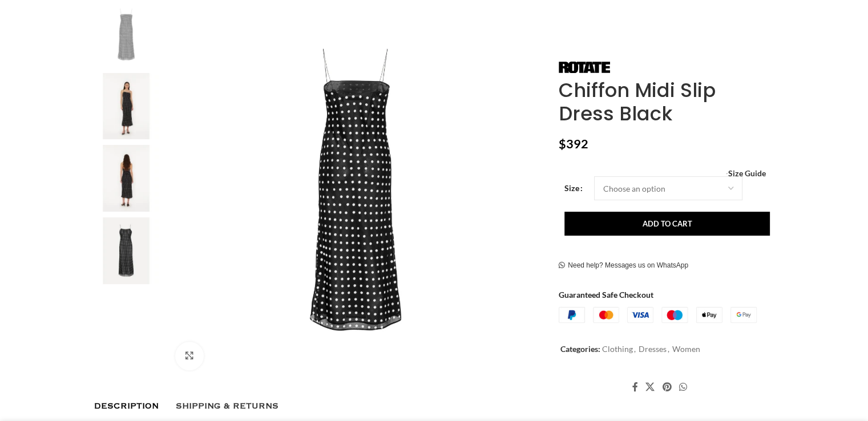 Image resolution: width=868 pixels, height=421 pixels. Describe the element at coordinates (623, 266) in the screenshot. I see `a: Need help? Messages us on WhatsApp` at that location.